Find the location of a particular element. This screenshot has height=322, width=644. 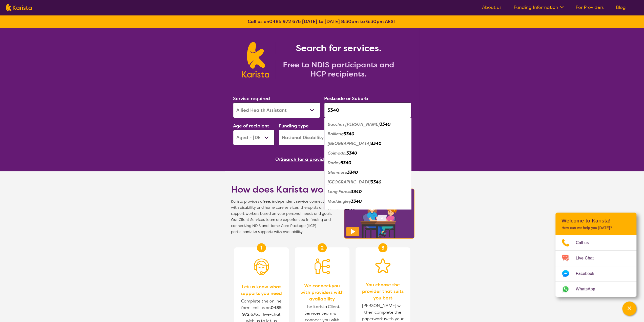

label: Postcode or Suburb is located at coordinates (346, 99).